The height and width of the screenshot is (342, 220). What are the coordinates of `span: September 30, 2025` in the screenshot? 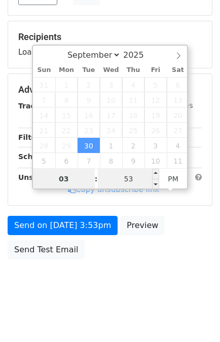 It's located at (89, 145).